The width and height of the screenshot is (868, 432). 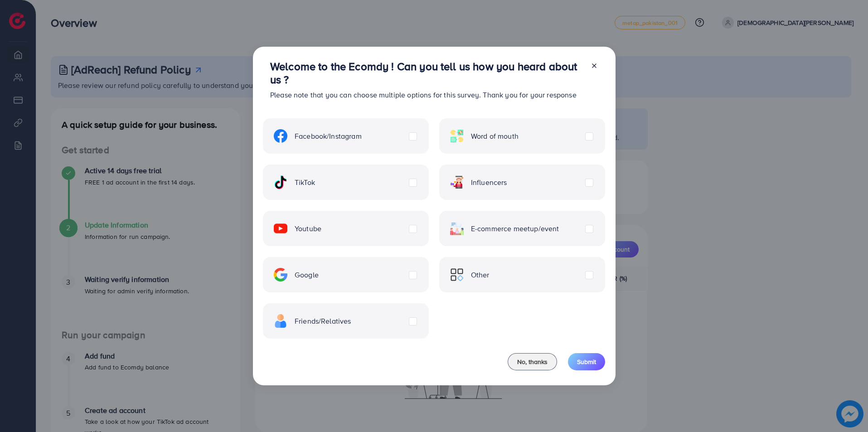 I want to click on span: Facebook/Instagram, so click(x=328, y=136).